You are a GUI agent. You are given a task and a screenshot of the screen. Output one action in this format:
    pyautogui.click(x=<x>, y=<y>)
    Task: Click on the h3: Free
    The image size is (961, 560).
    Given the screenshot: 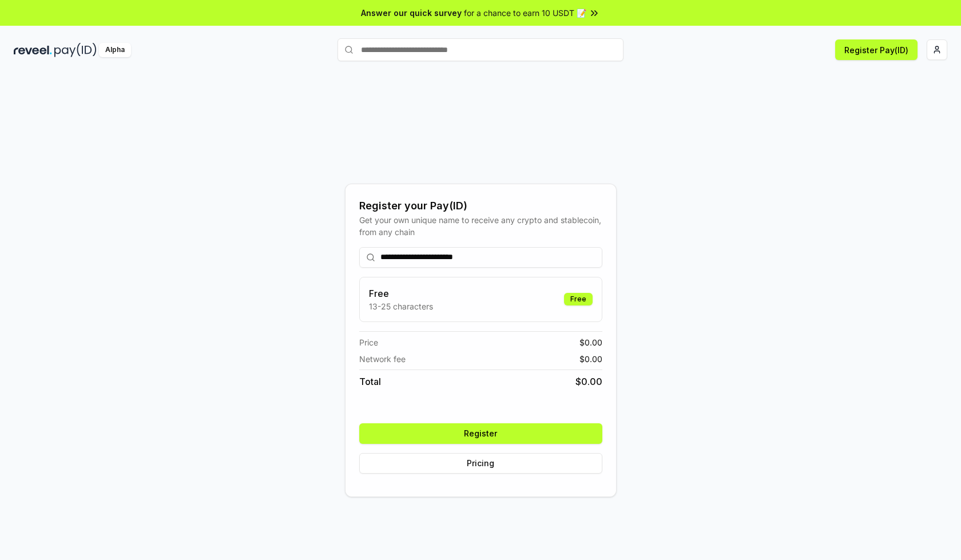 What is the action you would take?
    pyautogui.click(x=401, y=293)
    